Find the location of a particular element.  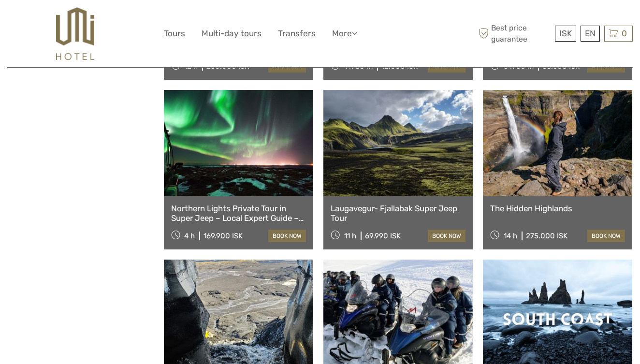

span: 14 h is located at coordinates (510, 236).